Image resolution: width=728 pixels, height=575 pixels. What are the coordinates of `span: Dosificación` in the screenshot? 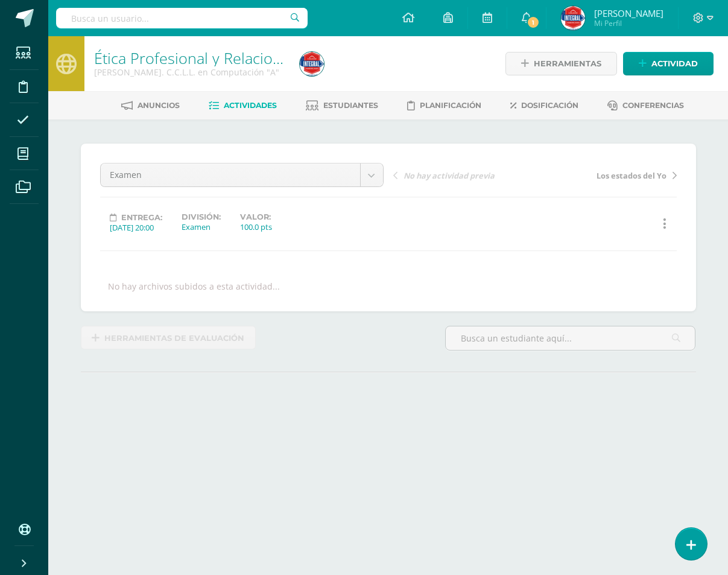 It's located at (549, 105).